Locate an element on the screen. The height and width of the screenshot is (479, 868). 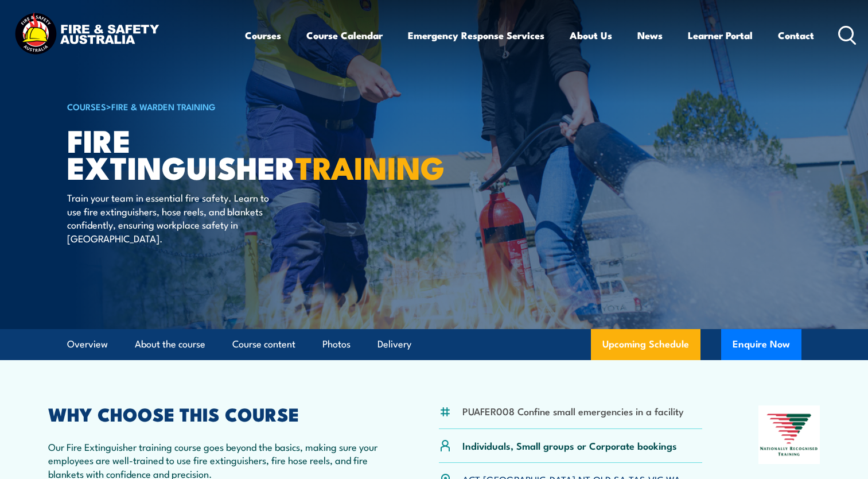
a: Learner Portal is located at coordinates (720, 35).